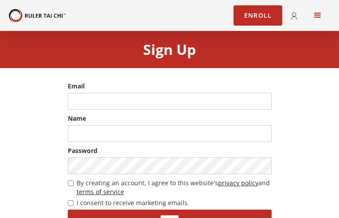 The width and height of the screenshot is (339, 218). I want to click on label: Password, so click(170, 151).